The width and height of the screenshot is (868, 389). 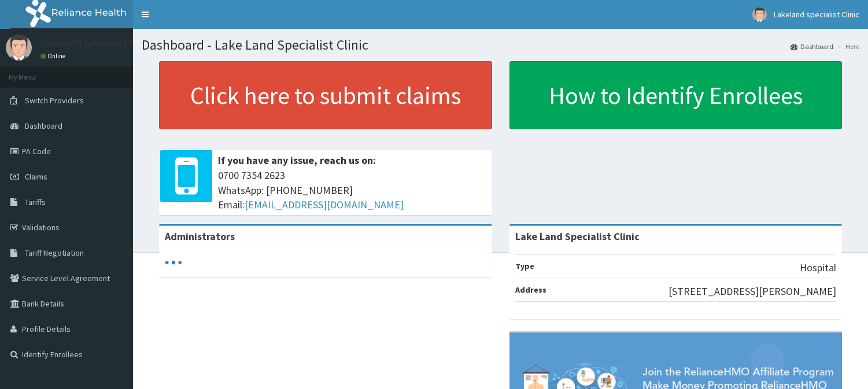 I want to click on strong: Lake Land Specialist Clinic, so click(x=578, y=236).